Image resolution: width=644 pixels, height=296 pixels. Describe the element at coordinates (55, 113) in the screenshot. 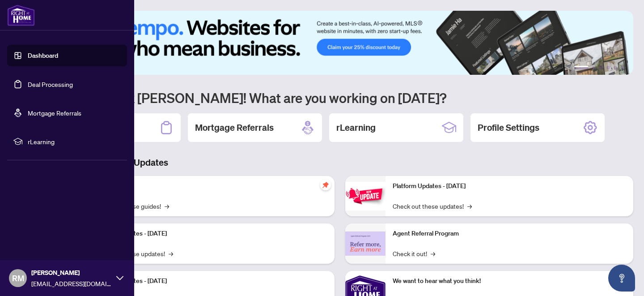

I see `a: Mortgage Referrals` at that location.